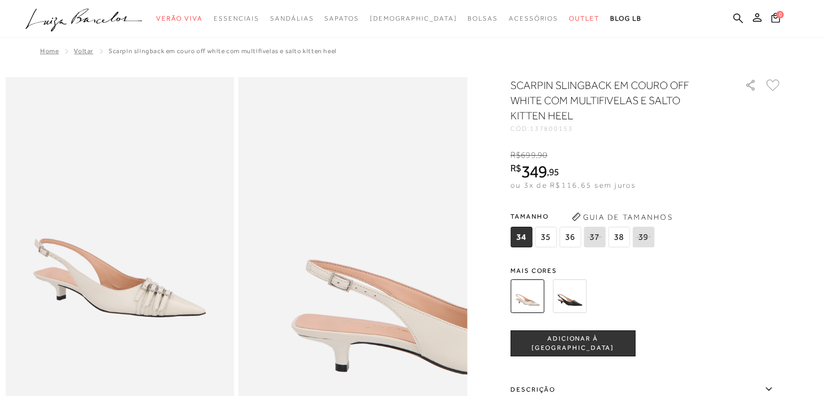 Image resolution: width=825 pixels, height=396 pixels. Describe the element at coordinates (542, 155) in the screenshot. I see `span: 90` at that location.